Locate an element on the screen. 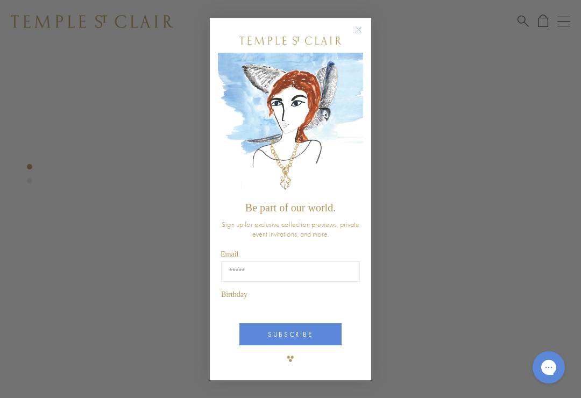 The image size is (581, 398). input: Email is located at coordinates (291, 272).